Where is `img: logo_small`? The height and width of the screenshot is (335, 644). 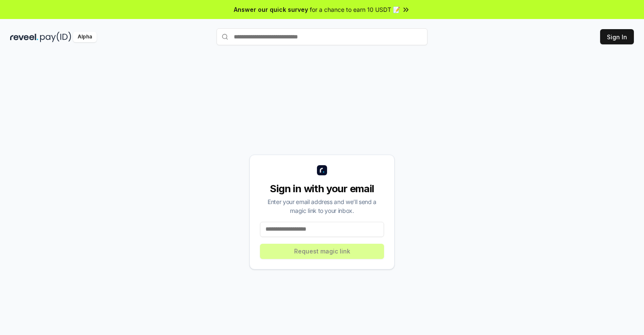 img: logo_small is located at coordinates (322, 171).